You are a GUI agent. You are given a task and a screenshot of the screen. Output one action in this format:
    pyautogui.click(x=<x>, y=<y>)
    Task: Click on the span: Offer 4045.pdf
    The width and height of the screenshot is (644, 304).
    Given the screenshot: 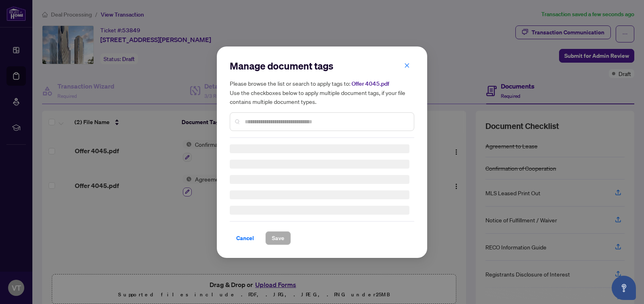 What is the action you would take?
    pyautogui.click(x=370, y=84)
    